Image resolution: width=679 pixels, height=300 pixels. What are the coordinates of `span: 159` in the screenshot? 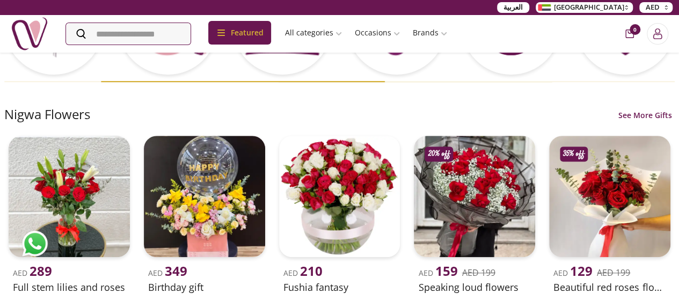 It's located at (446, 271).